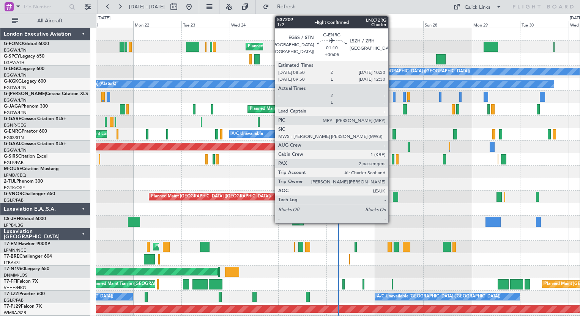  I want to click on span: G-KGKG, so click(13, 82).